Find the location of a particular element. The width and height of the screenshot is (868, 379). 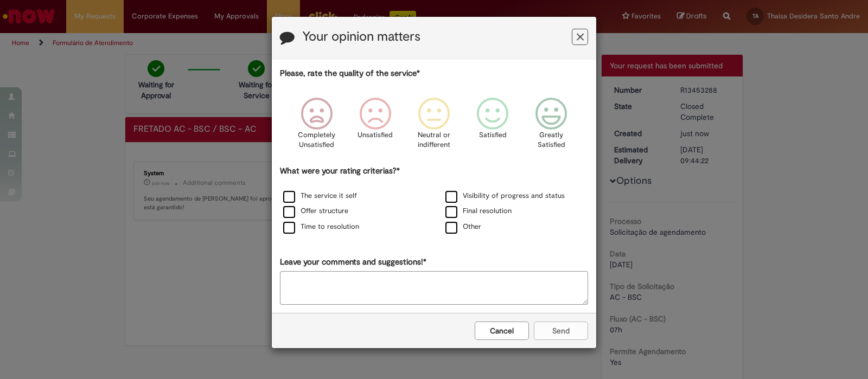

div: Satisfied is located at coordinates (493, 126).